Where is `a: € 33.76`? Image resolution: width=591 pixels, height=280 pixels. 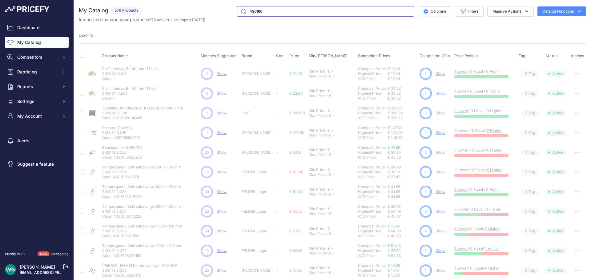 a: € 33.76 is located at coordinates (394, 207).